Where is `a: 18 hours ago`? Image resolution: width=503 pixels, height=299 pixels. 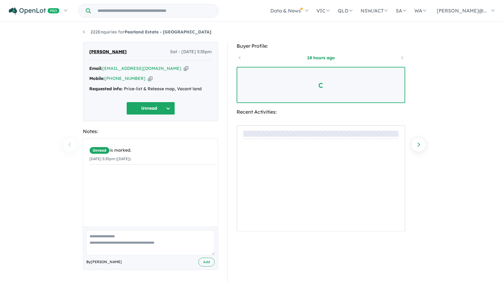
a: 18 hours ago is located at coordinates (320, 58).